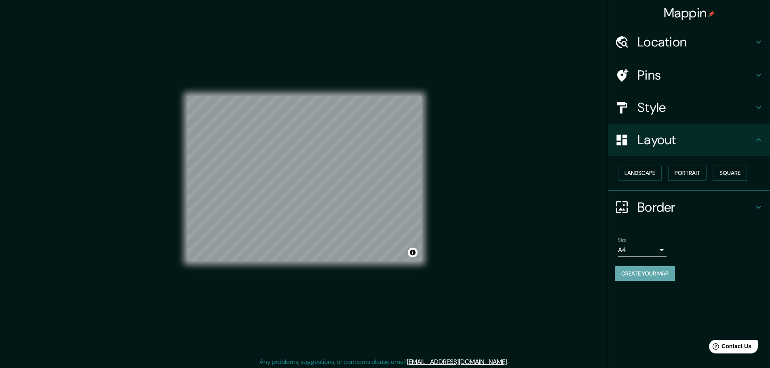  What do you see at coordinates (689, 75) in the screenshot?
I see `div: Pins` at bounding box center [689, 75].